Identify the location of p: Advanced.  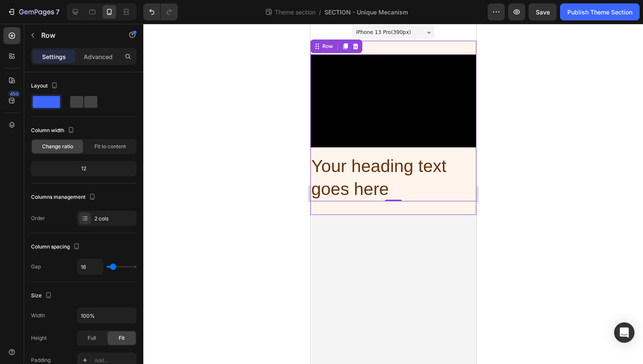
(98, 57).